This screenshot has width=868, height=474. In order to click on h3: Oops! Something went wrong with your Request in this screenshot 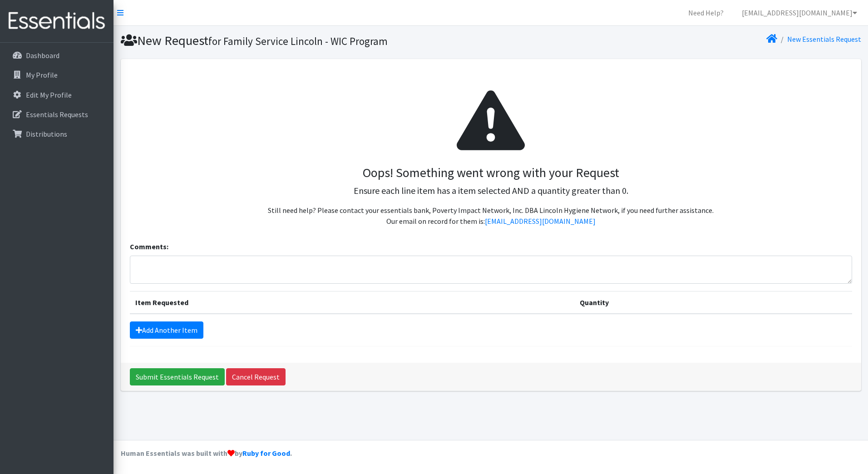, I will do `click(491, 173)`.